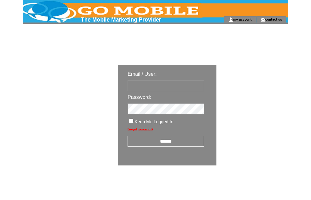 The width and height of the screenshot is (311, 200). Describe the element at coordinates (251, 185) in the screenshot. I see `img: transparent.png` at that location.